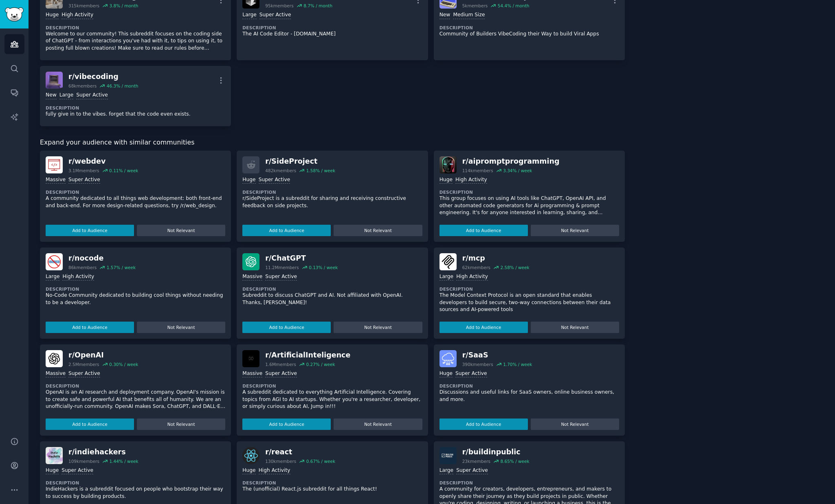 The width and height of the screenshot is (835, 504). What do you see at coordinates (281, 171) in the screenshot?
I see `div: 482k members` at bounding box center [281, 171].